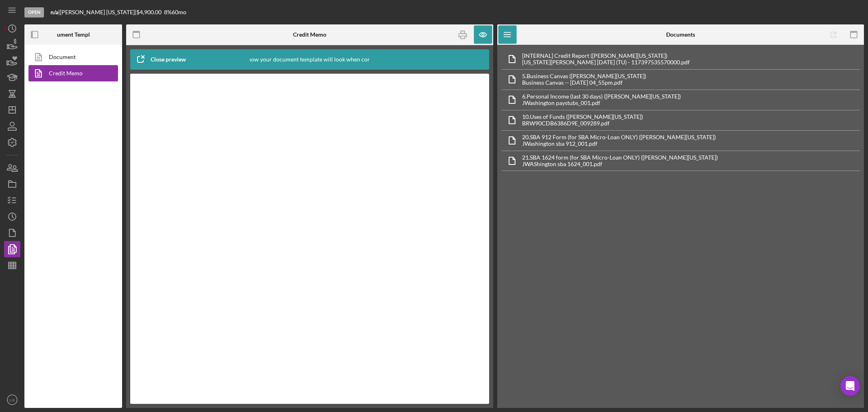 The height and width of the screenshot is (412, 868). I want to click on div: JWashington paystubs_001.pdf, so click(601, 103).